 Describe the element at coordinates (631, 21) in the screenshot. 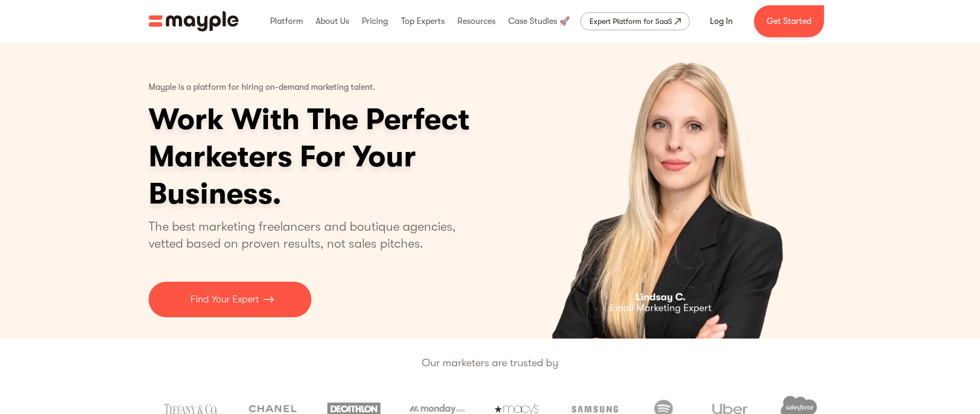

I see `div: Expert Platform for SaaS` at that location.